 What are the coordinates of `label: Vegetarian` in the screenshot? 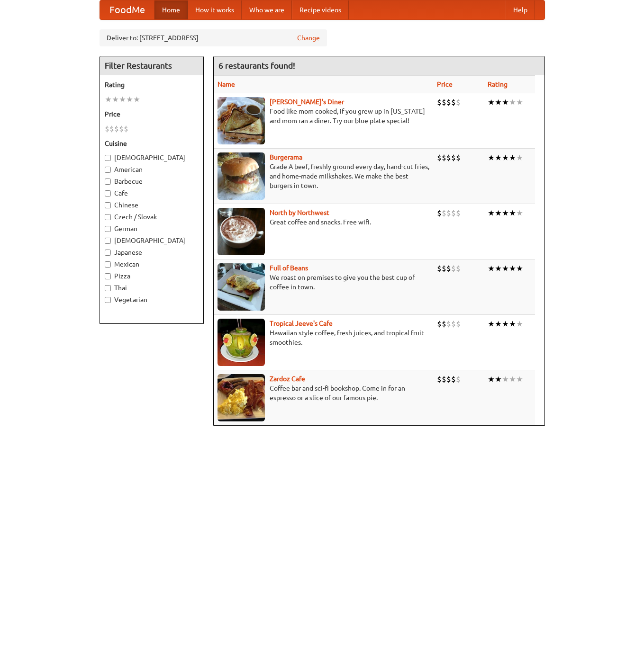 It's located at (151, 300).